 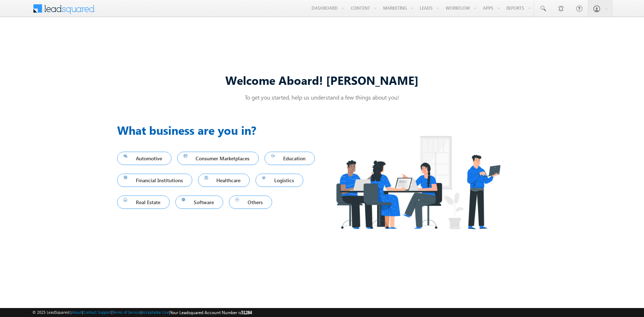 I want to click on span: Education, so click(x=290, y=158).